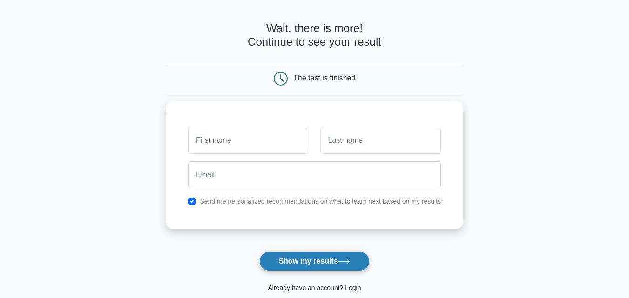  I want to click on h4: Wait, there is more! Continue to see your result, so click(314, 35).